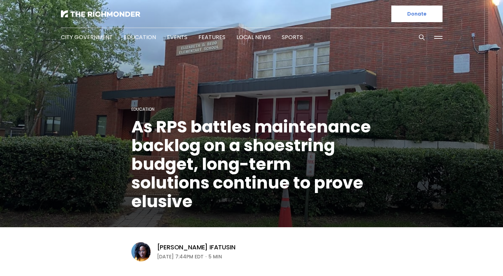  What do you see at coordinates (417, 14) in the screenshot?
I see `a: Donate` at bounding box center [417, 14].